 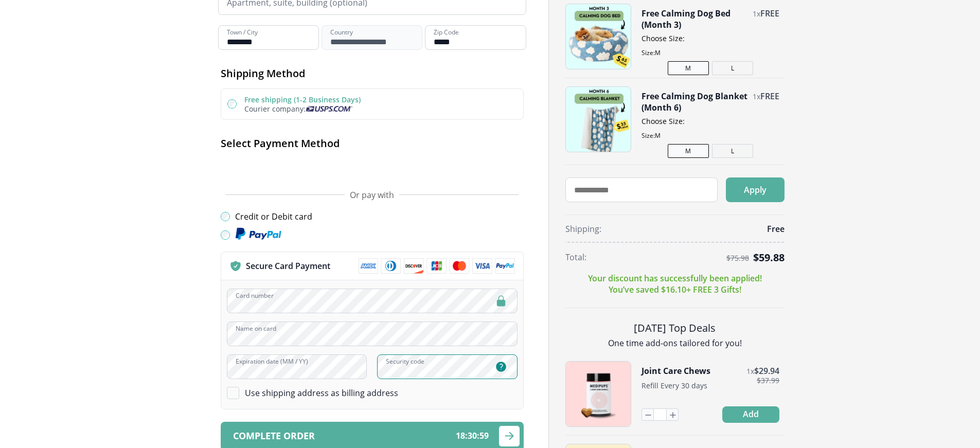 I want to click on p: One time add-ons tailored for you!, so click(x=674, y=343).